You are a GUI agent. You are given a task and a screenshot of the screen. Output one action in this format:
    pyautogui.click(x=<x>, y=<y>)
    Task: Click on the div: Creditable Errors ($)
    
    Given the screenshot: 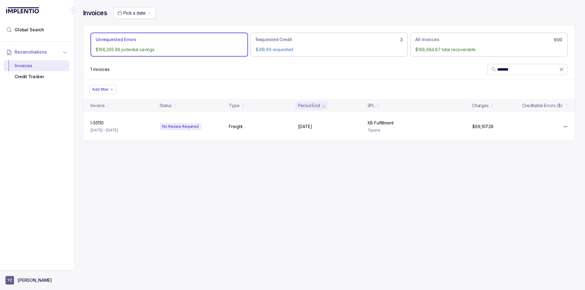 What is the action you would take?
    pyautogui.click(x=543, y=106)
    